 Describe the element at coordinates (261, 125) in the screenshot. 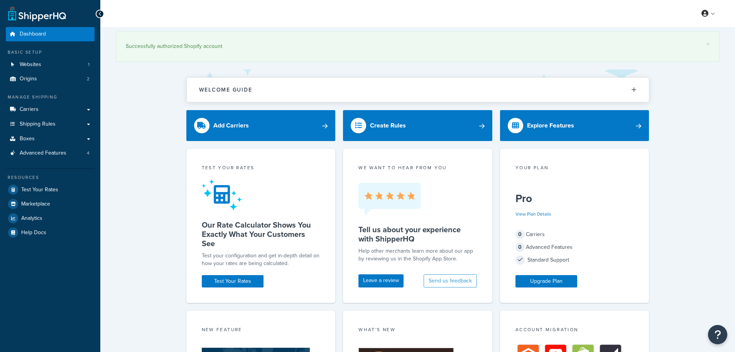

I see `a: Add Carriers` at that location.